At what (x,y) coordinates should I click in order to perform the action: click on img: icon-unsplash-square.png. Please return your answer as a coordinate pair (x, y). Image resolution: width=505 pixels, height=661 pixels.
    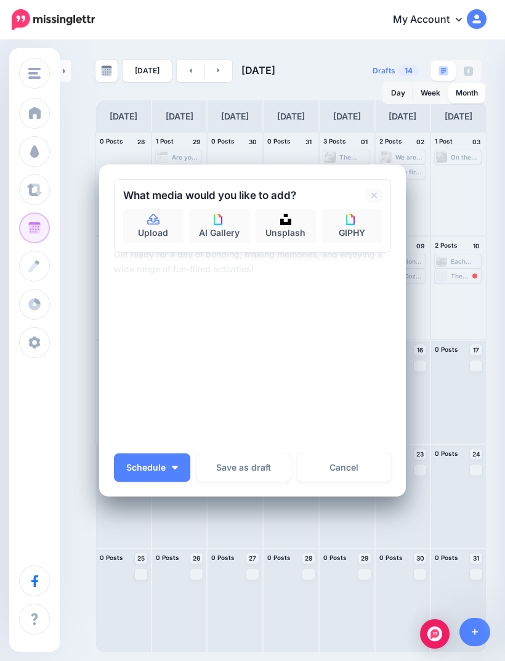
    Looking at the image, I should click on (286, 219).